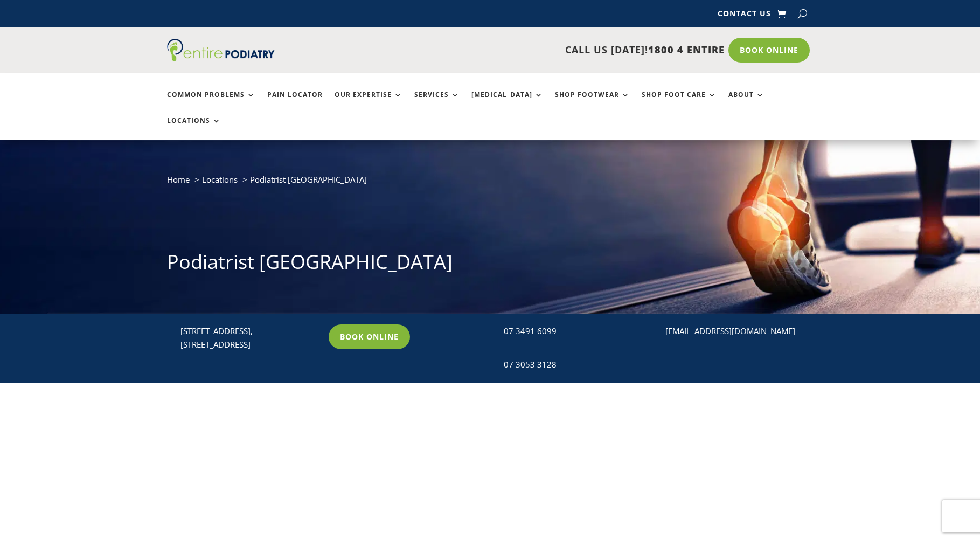  I want to click on a: Shop Footwear, so click(592, 103).